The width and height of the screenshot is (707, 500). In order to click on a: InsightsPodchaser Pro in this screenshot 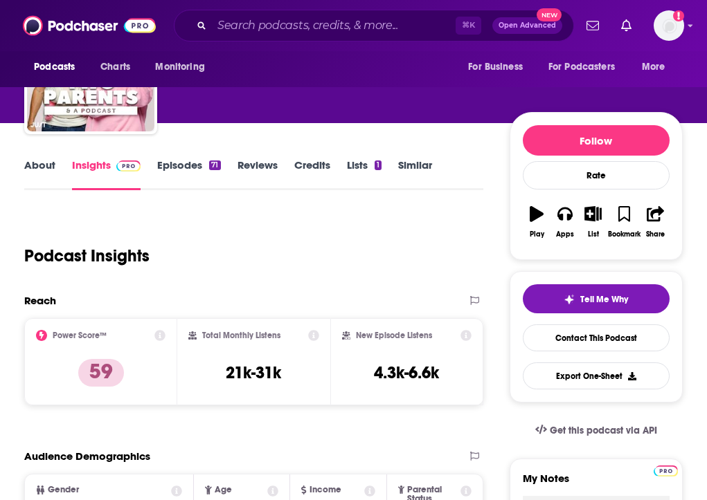, I will do `click(106, 174)`.